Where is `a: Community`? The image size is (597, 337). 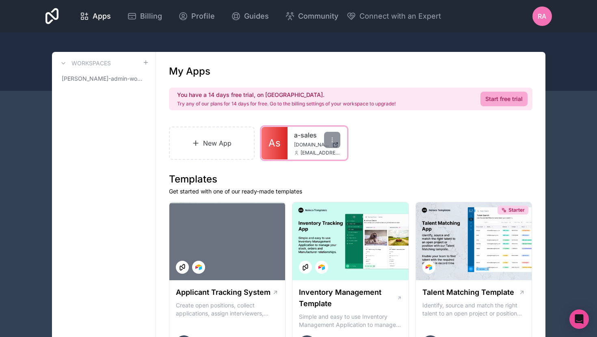 a: Community is located at coordinates (311, 16).